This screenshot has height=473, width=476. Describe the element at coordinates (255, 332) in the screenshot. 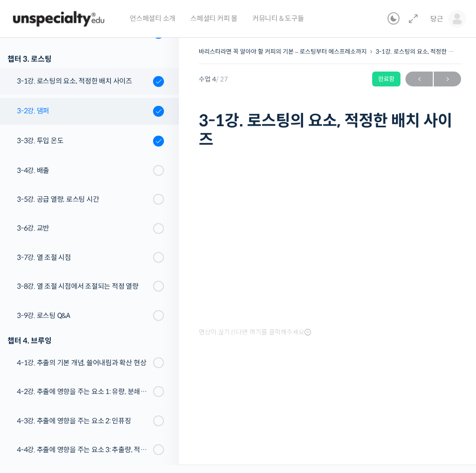

I see `span: 영상이 끊기신다면 여기를 클릭해주세요` at that location.